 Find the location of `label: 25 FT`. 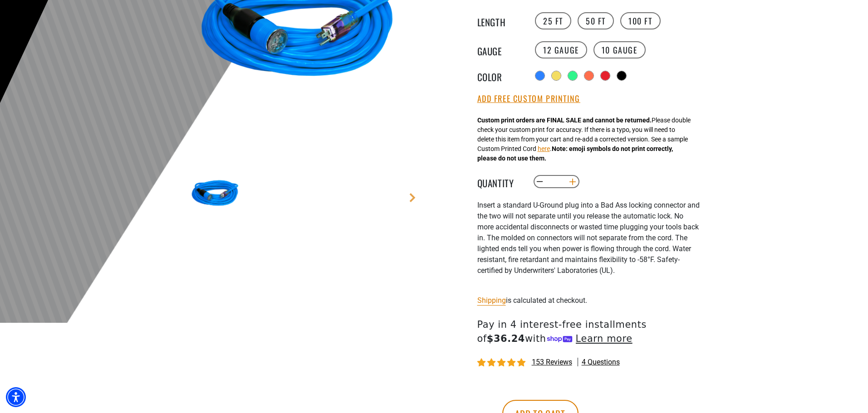

label: 25 FT is located at coordinates (553, 21).